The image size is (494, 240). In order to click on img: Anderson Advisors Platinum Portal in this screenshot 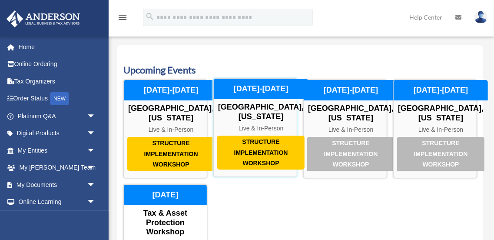, I will do `click(43, 19)`.